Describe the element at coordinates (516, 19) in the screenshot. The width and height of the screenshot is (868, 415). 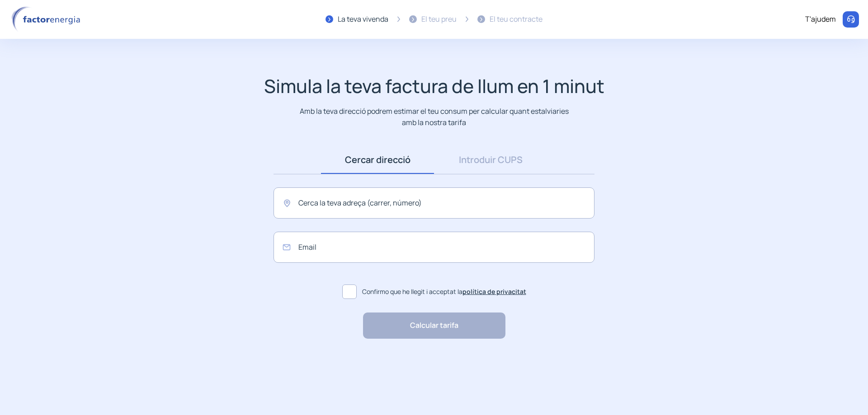
I see `div: El teu contracte` at that location.